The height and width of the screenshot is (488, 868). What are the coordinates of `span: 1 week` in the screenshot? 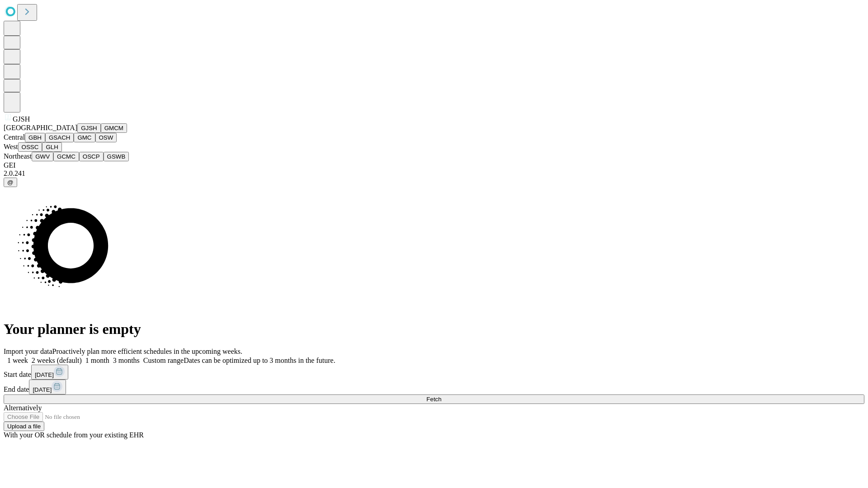 It's located at (17, 360).